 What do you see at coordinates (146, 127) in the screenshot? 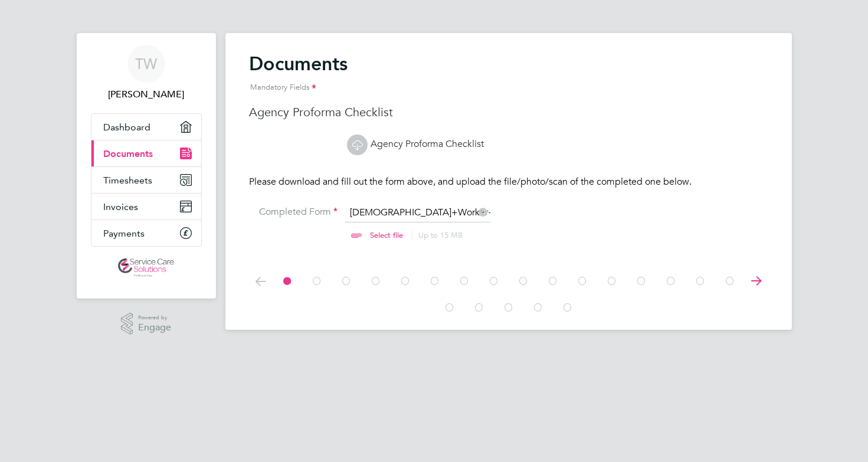
I see `a: Dashboard` at bounding box center [146, 127].